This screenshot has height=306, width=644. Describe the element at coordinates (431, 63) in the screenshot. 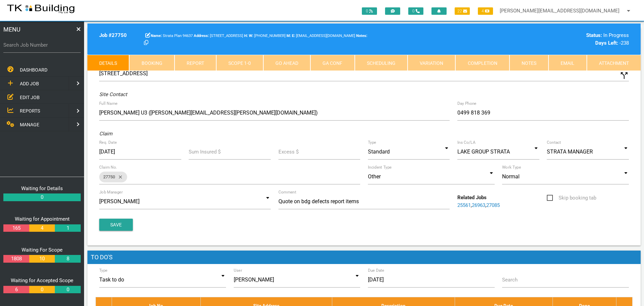

I see `a: Variation` at that location.